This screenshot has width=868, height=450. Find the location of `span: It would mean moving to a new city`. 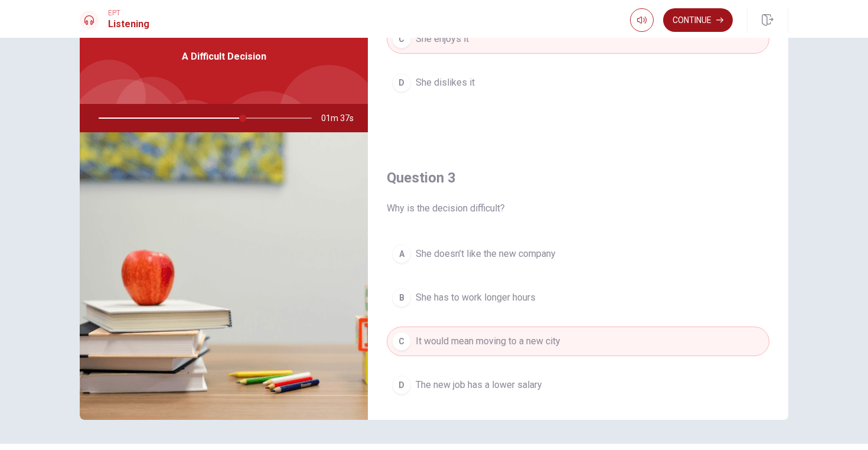

span: It would mean moving to a new city is located at coordinates (488, 342).